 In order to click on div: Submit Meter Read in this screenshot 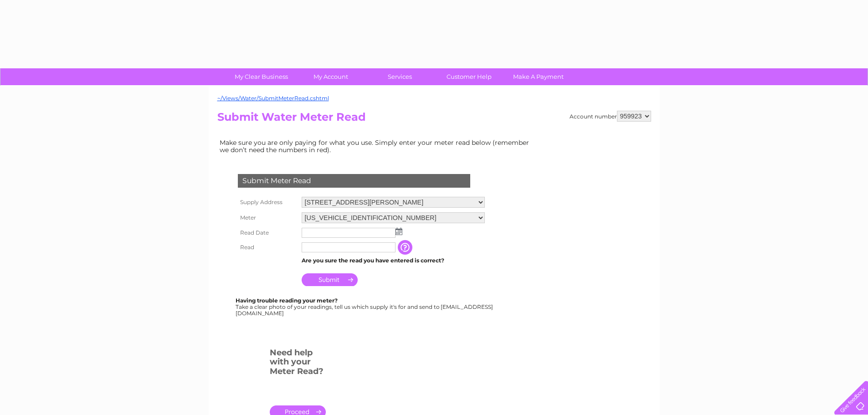, I will do `click(354, 181)`.